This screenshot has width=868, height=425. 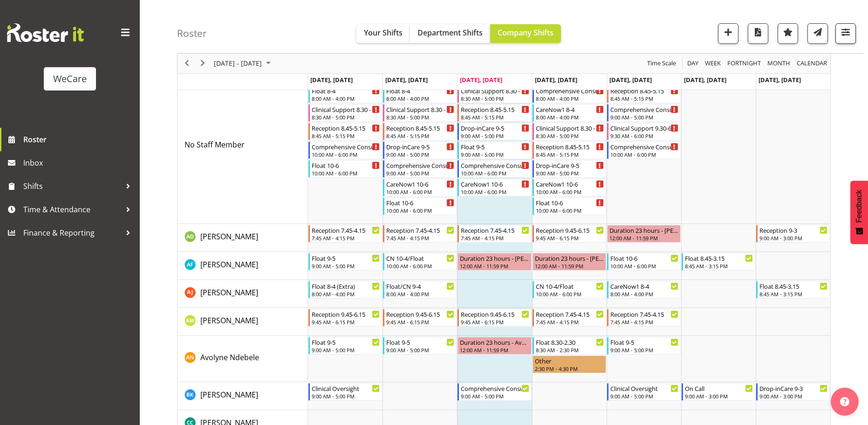 I want to click on div: Float 9-5, so click(x=346, y=342).